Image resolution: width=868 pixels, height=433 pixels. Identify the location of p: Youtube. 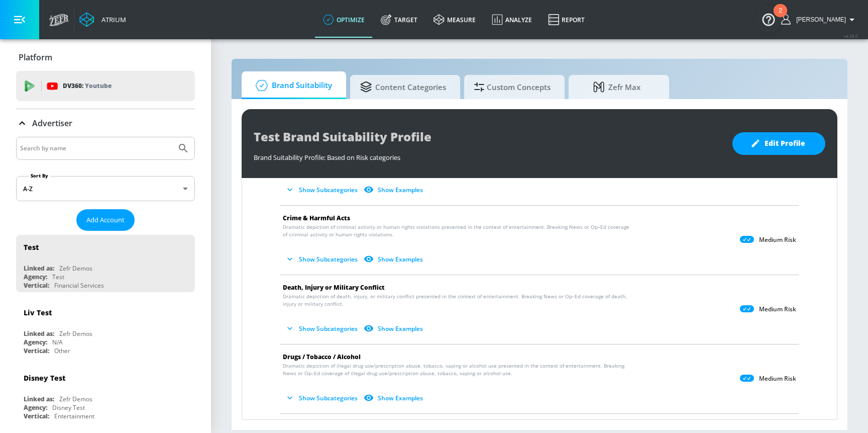
(98, 86).